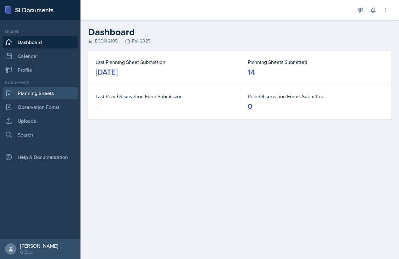  Describe the element at coordinates (40, 107) in the screenshot. I see `a: Observation Forms` at that location.